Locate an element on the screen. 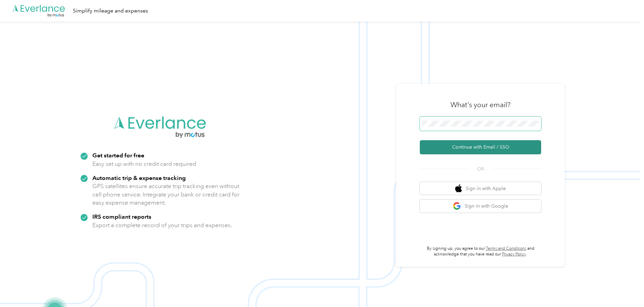 This screenshot has width=644, height=307. div: Simplify mileage and expenses is located at coordinates (110, 11).